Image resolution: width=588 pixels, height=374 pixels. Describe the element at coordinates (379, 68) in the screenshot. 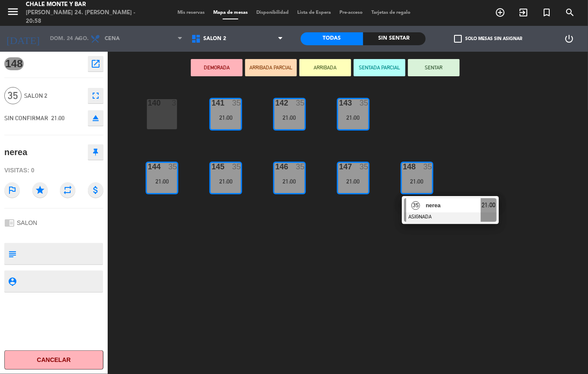

I see `button: SENTADA PARCIAL` at that location.